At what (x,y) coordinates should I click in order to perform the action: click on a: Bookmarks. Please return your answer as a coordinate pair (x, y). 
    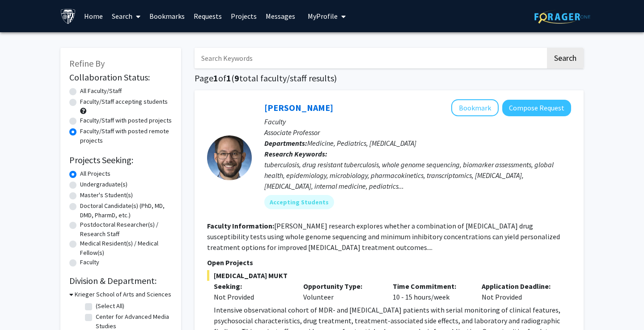
    Looking at the image, I should click on (167, 16).